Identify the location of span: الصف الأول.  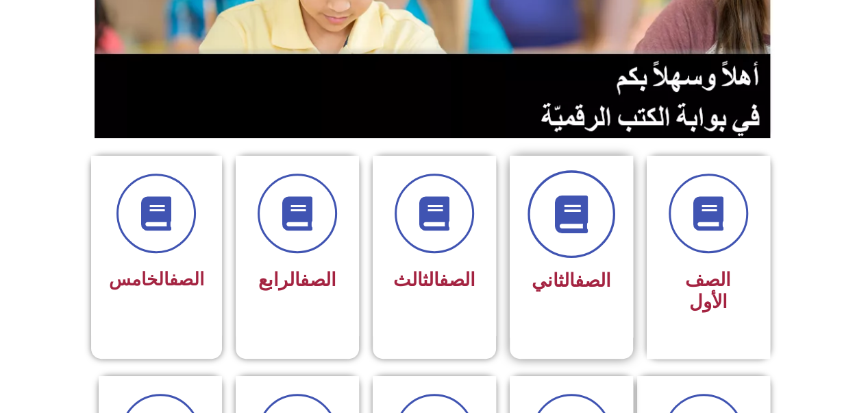
(708, 291).